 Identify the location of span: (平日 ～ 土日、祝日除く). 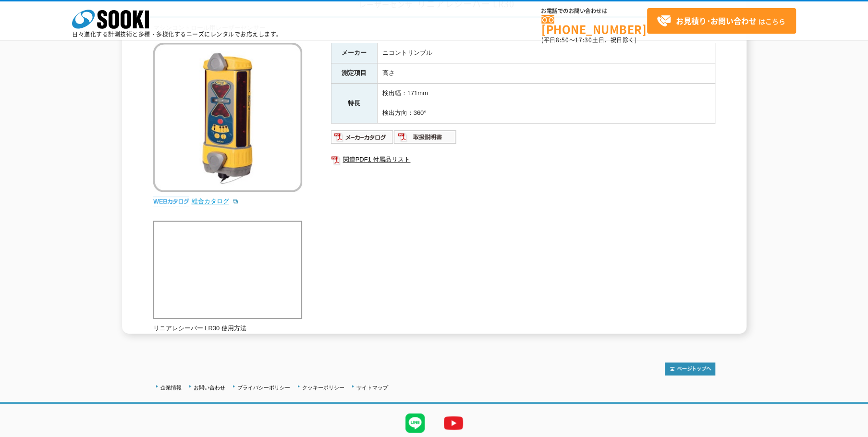
(589, 40).